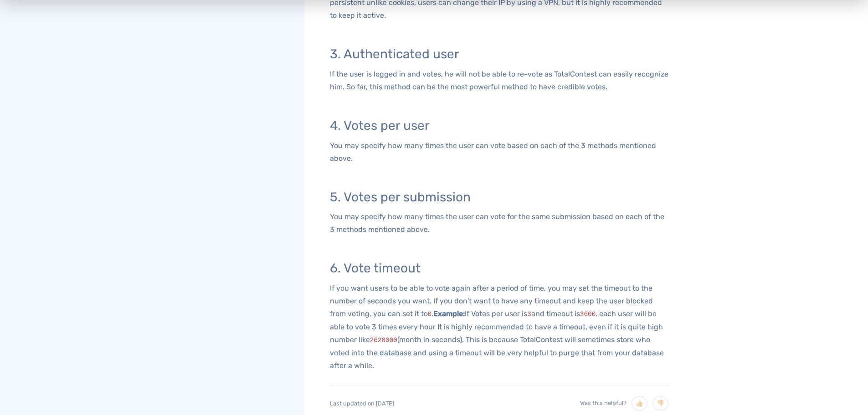 Image resolution: width=868 pixels, height=415 pixels. I want to click on h3: 5. Votes per submission, so click(499, 197).